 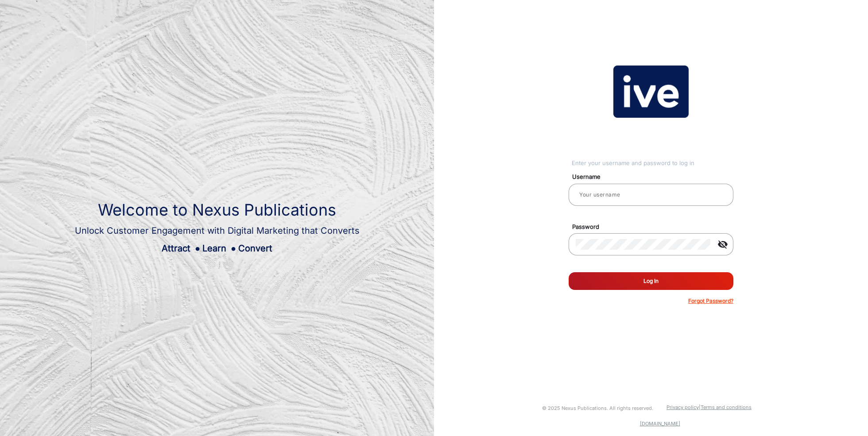 I want to click on div: Unlock Customer Engagement with Digital Marketing that Converts, so click(x=217, y=230).